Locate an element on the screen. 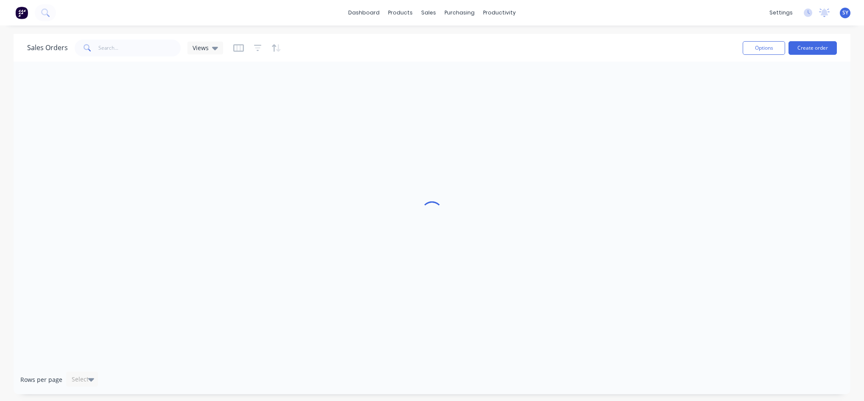  div: Select... is located at coordinates (83, 379).